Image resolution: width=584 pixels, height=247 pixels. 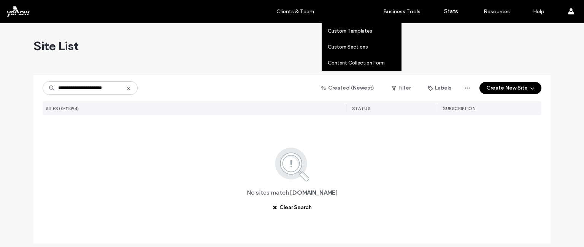 I want to click on button: Created (Newest), so click(x=347, y=88).